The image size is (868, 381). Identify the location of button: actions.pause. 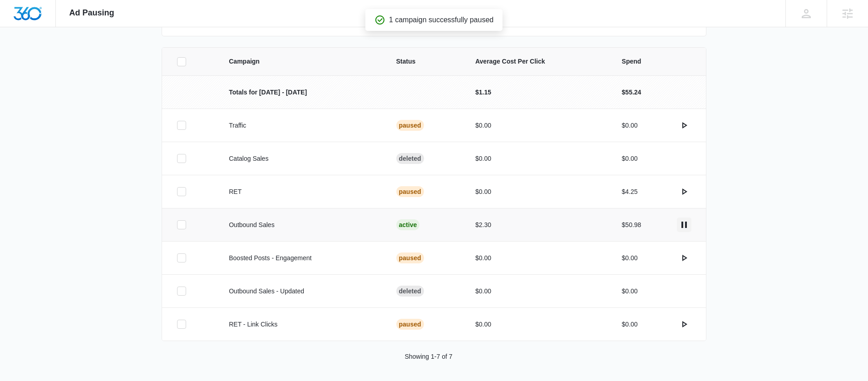
(684, 225).